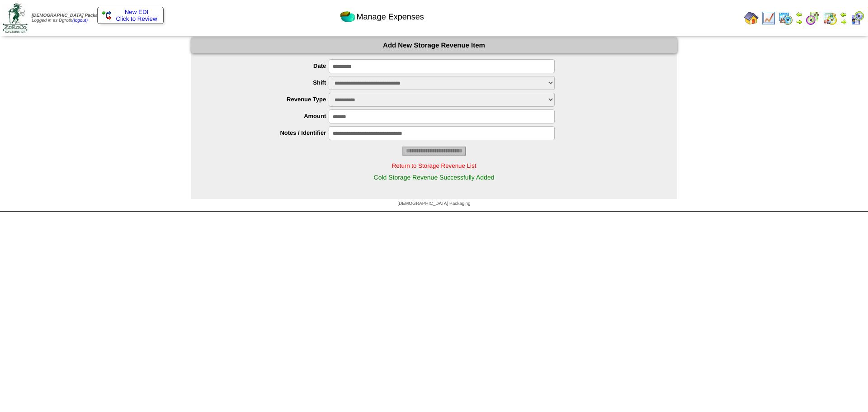  Describe the element at coordinates (130, 19) in the screenshot. I see `span: Click to Review` at that location.